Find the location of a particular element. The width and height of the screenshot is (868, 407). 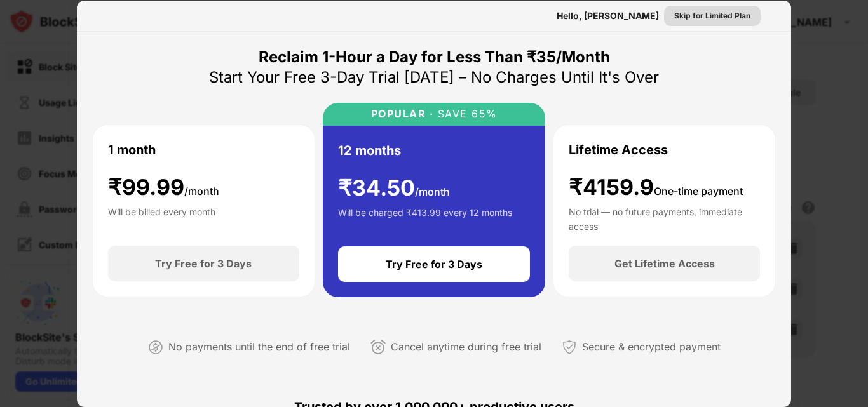

span: One-time payment is located at coordinates (698, 191).